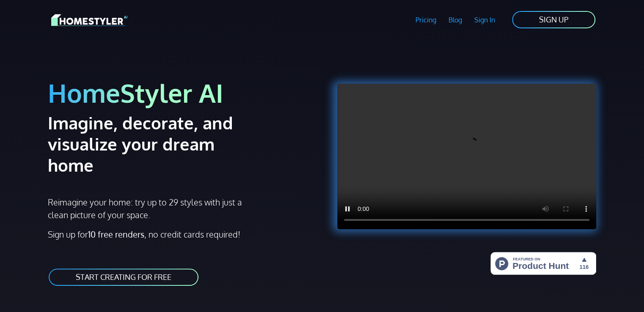 Image resolution: width=644 pixels, height=312 pixels. What do you see at coordinates (155, 144) in the screenshot?
I see `h2: Imagine, decorate, and visualize your dream home` at bounding box center [155, 144].